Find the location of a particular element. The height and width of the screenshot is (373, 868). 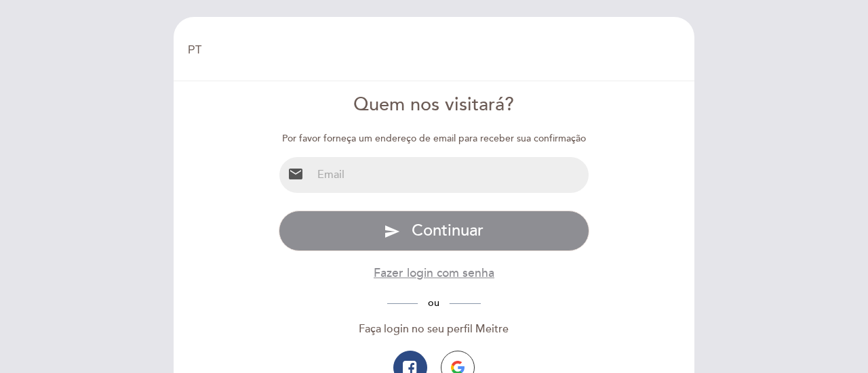

input: Email is located at coordinates (450, 175).